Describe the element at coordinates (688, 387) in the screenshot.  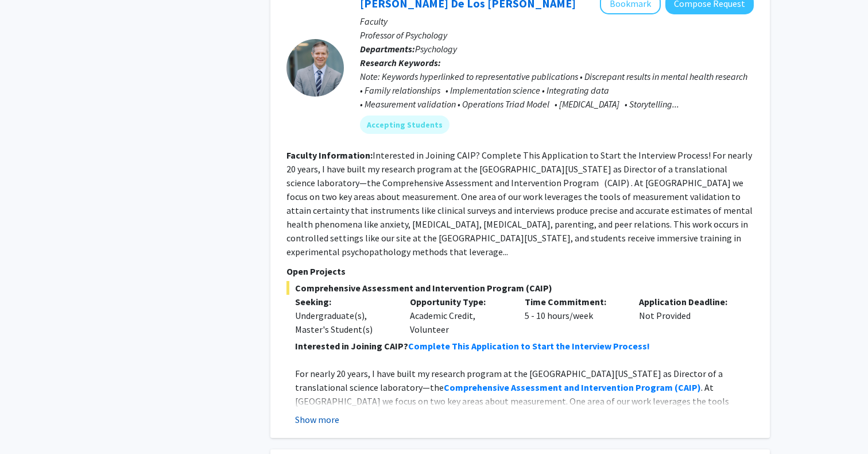
I see `strong: (CAIP)` at that location.